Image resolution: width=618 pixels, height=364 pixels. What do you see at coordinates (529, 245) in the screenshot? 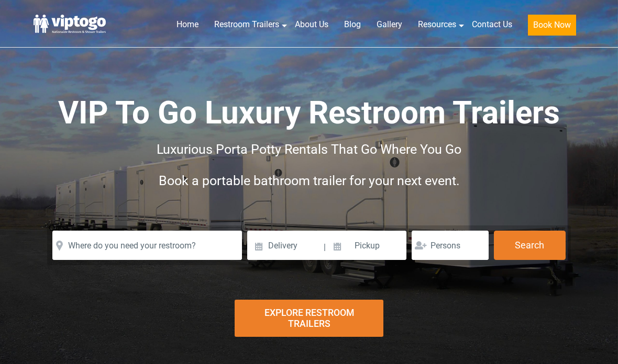
I see `button: Search` at bounding box center [529, 245].